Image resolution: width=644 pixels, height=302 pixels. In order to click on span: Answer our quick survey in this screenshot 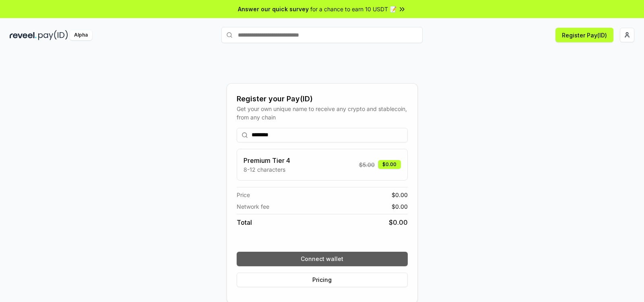, I will do `click(273, 9)`.